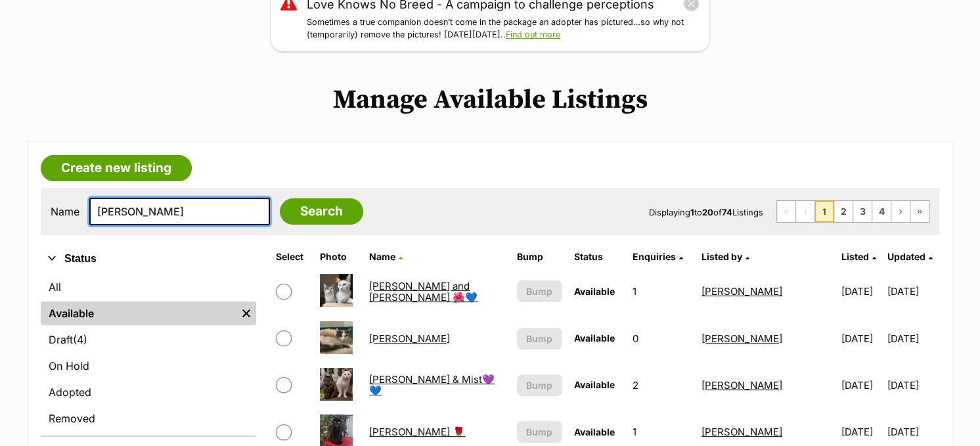 The image size is (980, 446). What do you see at coordinates (824, 211) in the screenshot?
I see `span: Page 1` at bounding box center [824, 211].